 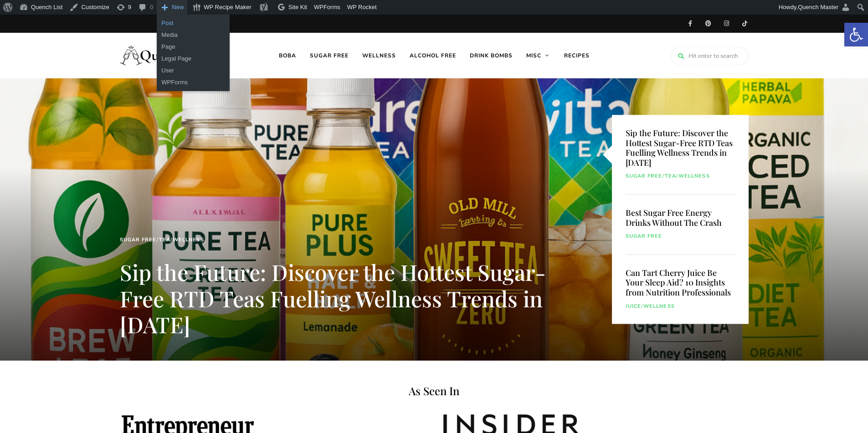 What do you see at coordinates (633, 307) in the screenshot?
I see `a: Juice` at bounding box center [633, 307].